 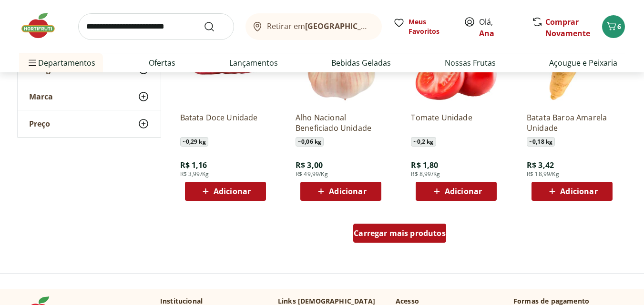 I want to click on img: Hortifruti, so click(x=43, y=26).